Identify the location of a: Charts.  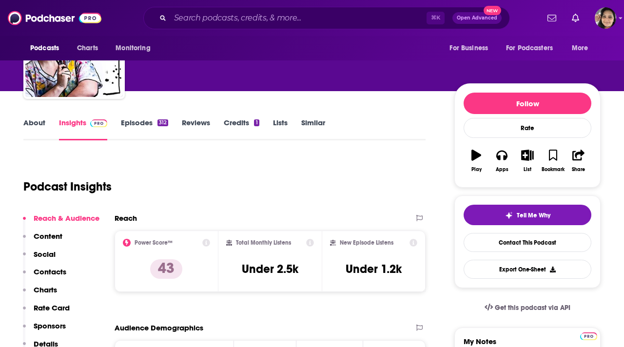
(87, 48).